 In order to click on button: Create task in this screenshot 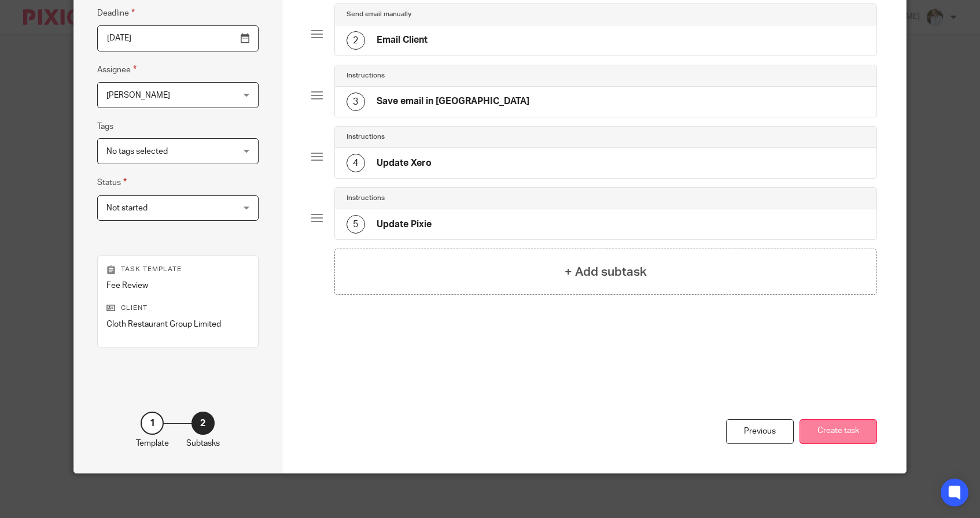, I will do `click(838, 431)`.